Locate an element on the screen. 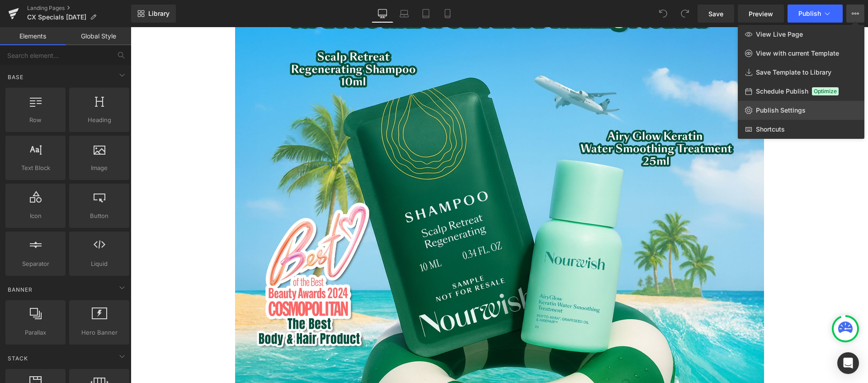  span: Banner is located at coordinates (20, 289).